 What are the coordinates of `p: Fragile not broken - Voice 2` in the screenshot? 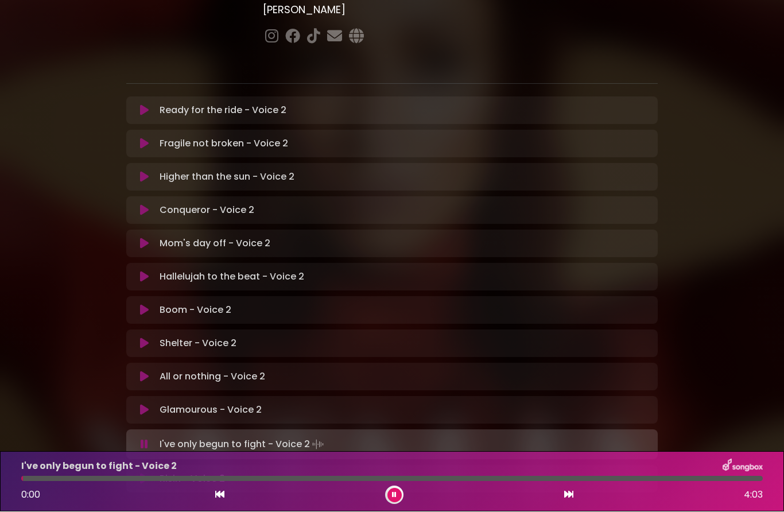 It's located at (224, 144).